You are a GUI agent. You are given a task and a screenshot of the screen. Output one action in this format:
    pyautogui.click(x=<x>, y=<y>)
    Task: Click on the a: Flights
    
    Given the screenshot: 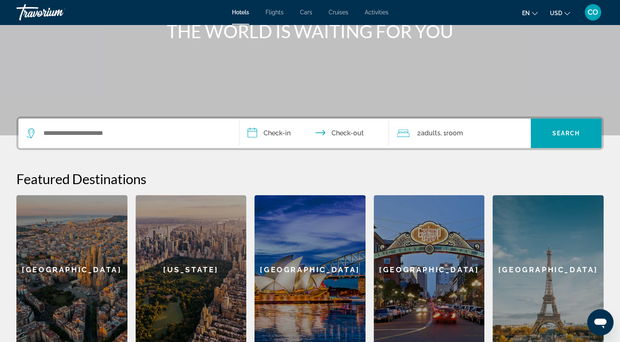 What is the action you would take?
    pyautogui.click(x=274, y=12)
    